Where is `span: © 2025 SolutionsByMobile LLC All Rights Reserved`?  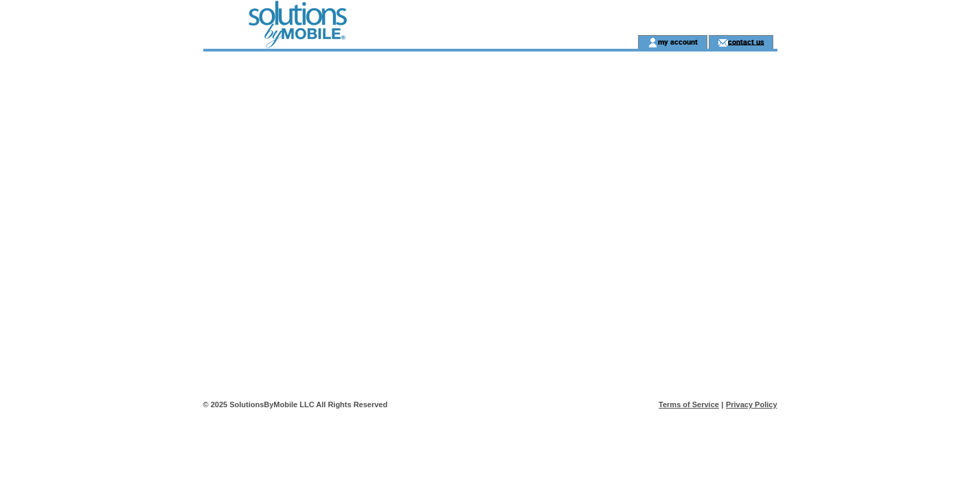
span: © 2025 SolutionsByMobile LLC All Rights Reserved is located at coordinates (296, 404).